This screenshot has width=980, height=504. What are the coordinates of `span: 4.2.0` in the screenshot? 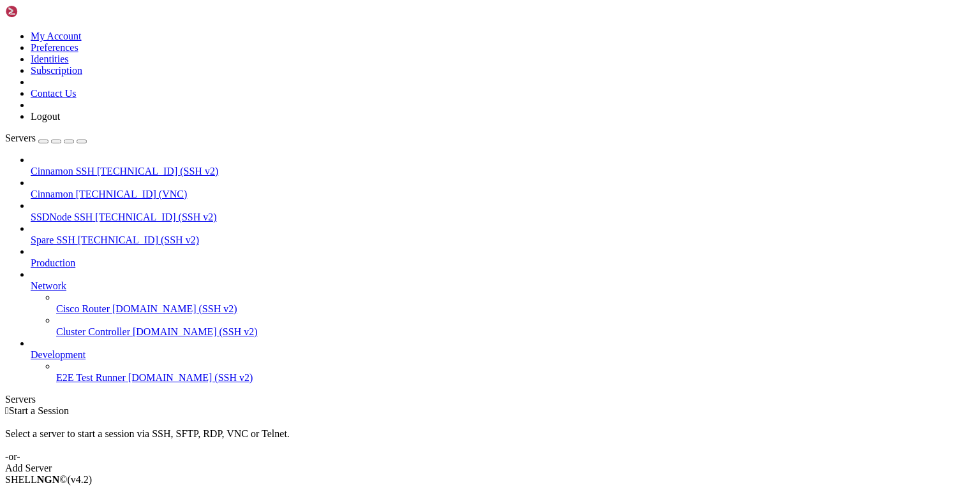 It's located at (80, 479).